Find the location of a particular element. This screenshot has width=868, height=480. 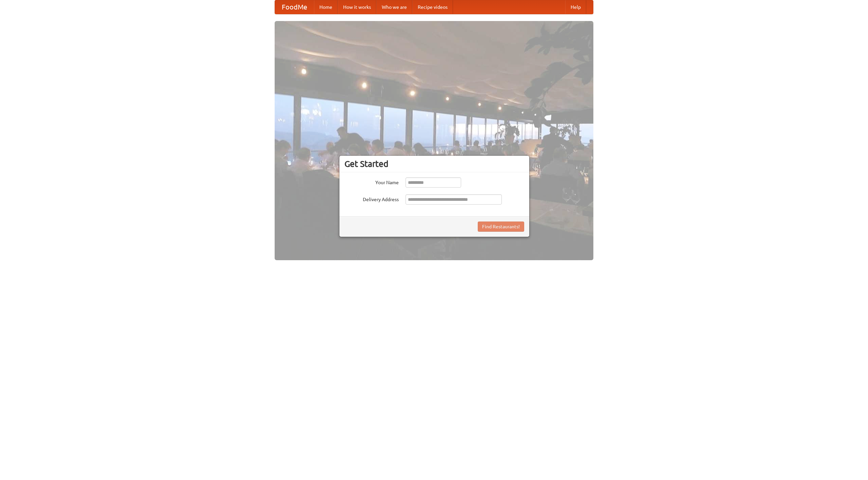

a: Who we are is located at coordinates (394, 7).